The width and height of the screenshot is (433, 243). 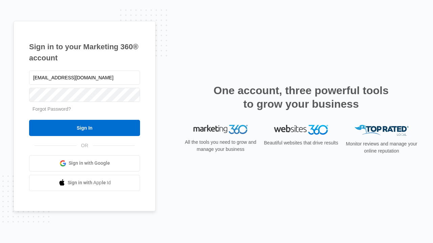 What do you see at coordinates (84, 128) in the screenshot?
I see `input: Sign In` at bounding box center [84, 128].